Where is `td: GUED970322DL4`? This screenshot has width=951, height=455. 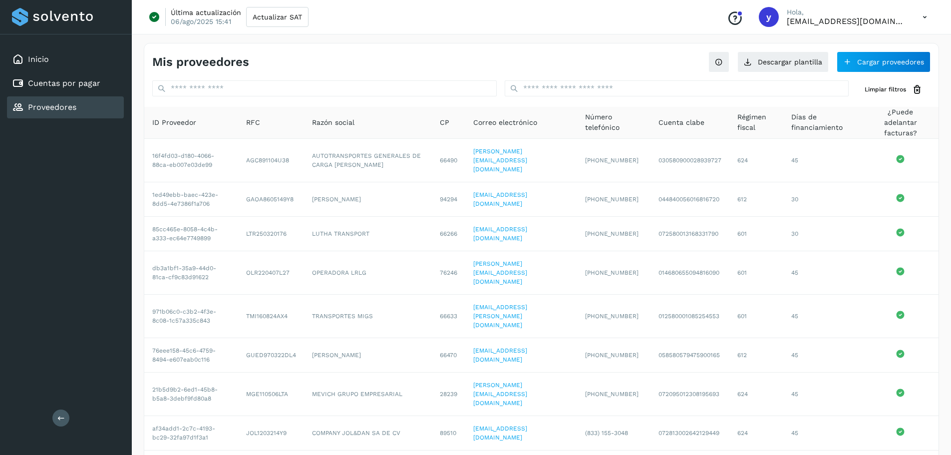
td: GUED970322DL4 is located at coordinates (271, 355).